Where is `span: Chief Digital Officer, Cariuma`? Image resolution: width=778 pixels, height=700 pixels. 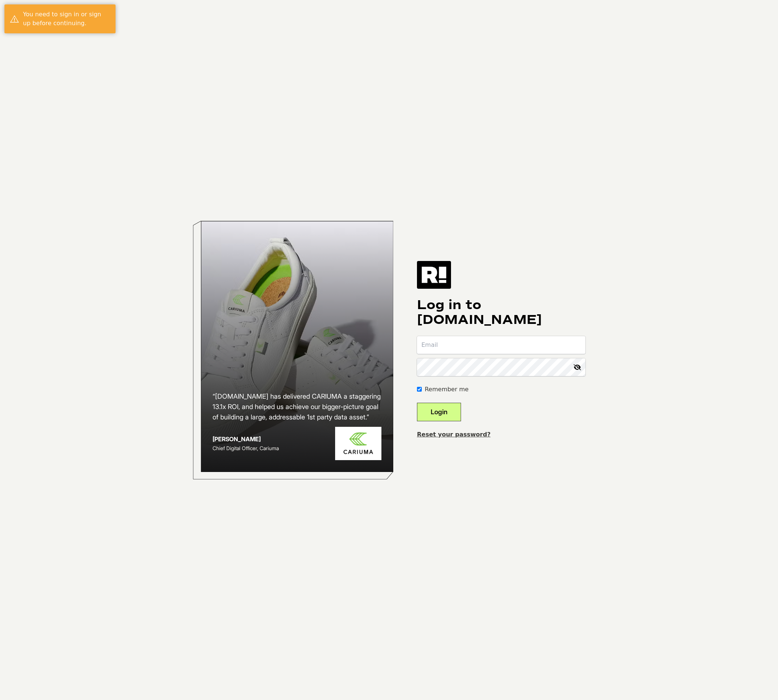 span: Chief Digital Officer, Cariuma is located at coordinates (246, 448).